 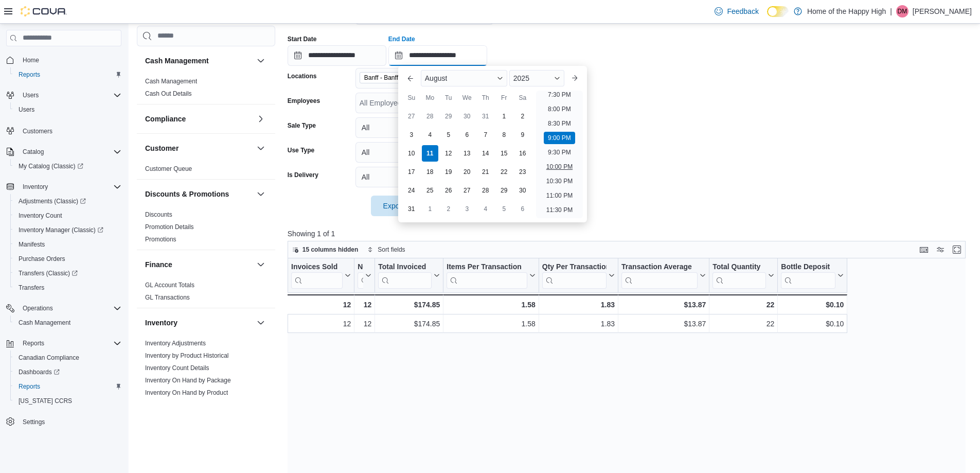 I want to click on div: day-5, so click(x=505, y=209).